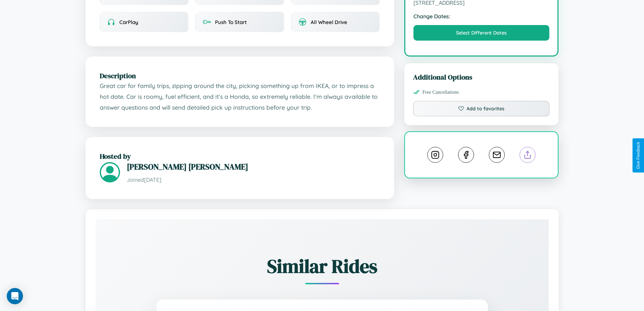  I want to click on h2: Hosted by, so click(240, 156).